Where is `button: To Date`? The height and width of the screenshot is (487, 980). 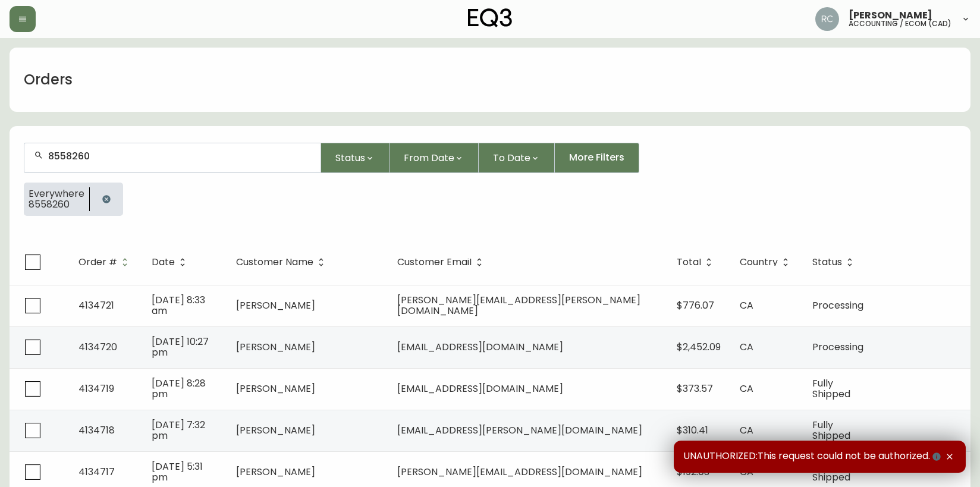
button: To Date is located at coordinates (517, 157).